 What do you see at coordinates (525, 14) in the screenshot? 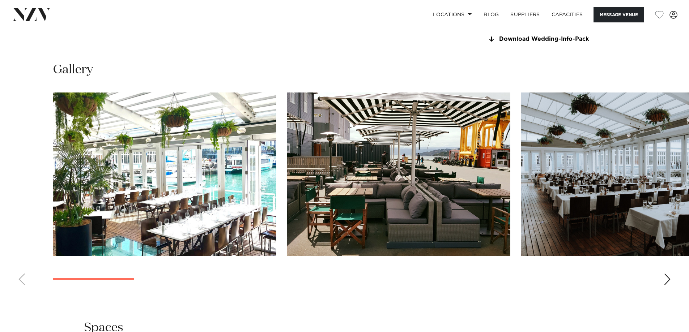
I see `a: SUPPLIERS` at bounding box center [525, 14].